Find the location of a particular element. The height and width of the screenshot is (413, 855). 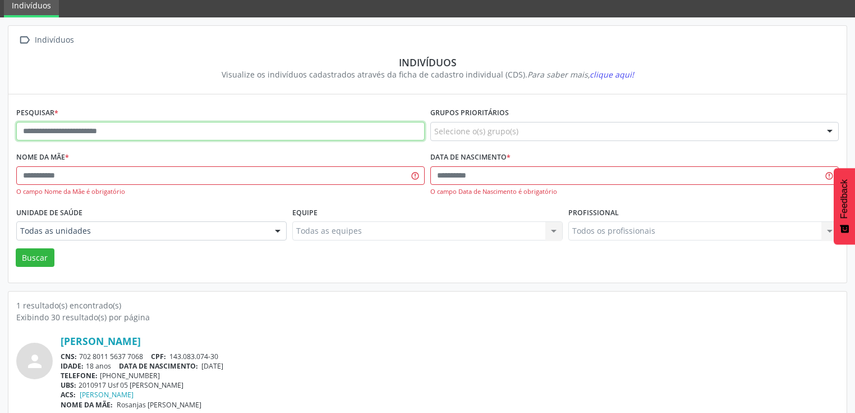

label: Data de nascimento is located at coordinates (470, 157).